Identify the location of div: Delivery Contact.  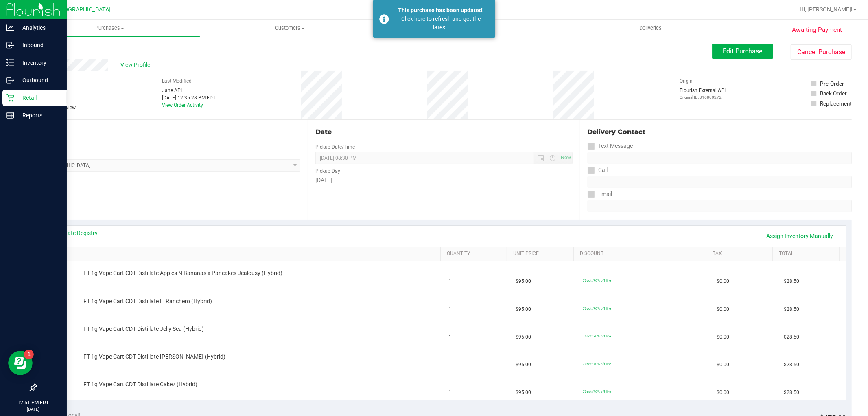
(720, 132).